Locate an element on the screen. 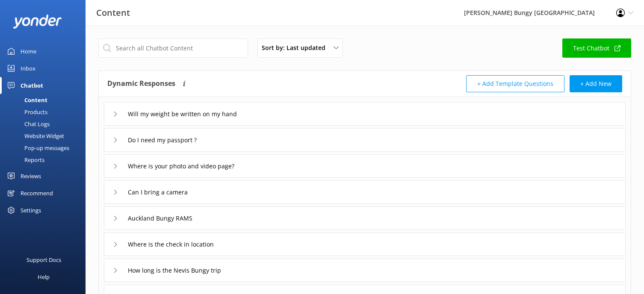  span: Sort by: Last updated is located at coordinates (296, 48).